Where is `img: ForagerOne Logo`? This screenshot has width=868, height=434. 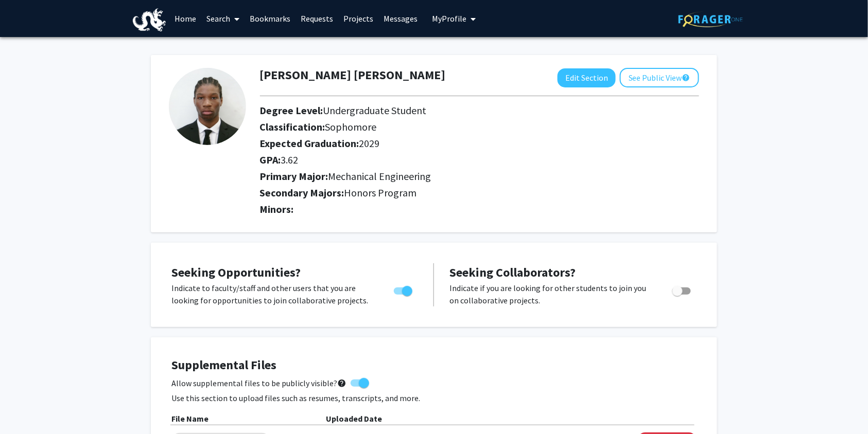 img: ForagerOne Logo is located at coordinates (710, 19).